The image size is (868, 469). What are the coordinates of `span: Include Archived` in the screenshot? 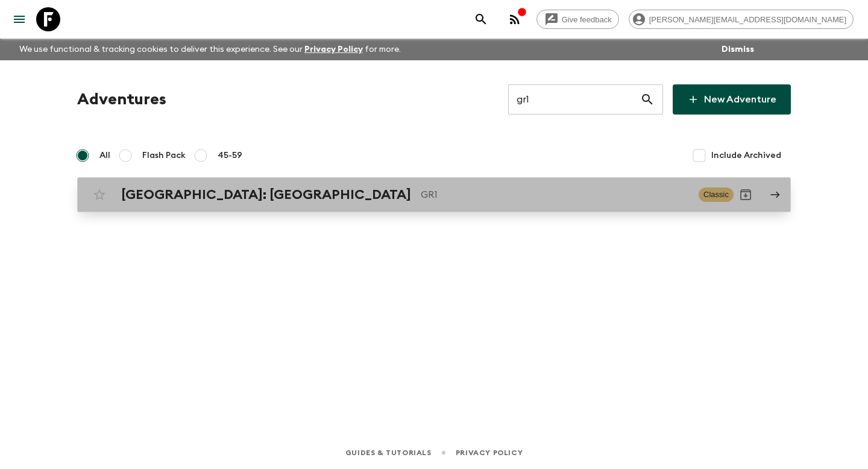 It's located at (746, 155).